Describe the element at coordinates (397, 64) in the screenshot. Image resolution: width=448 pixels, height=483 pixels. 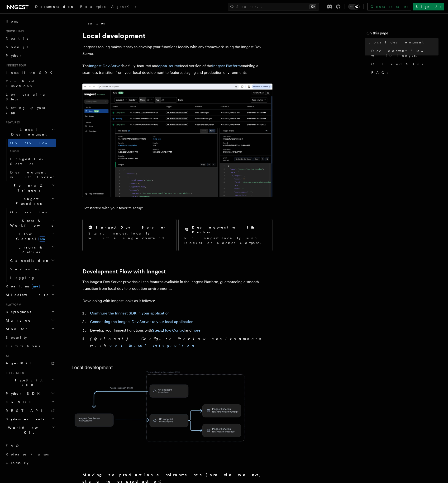
I see `span: CLI and SDKs` at that location.